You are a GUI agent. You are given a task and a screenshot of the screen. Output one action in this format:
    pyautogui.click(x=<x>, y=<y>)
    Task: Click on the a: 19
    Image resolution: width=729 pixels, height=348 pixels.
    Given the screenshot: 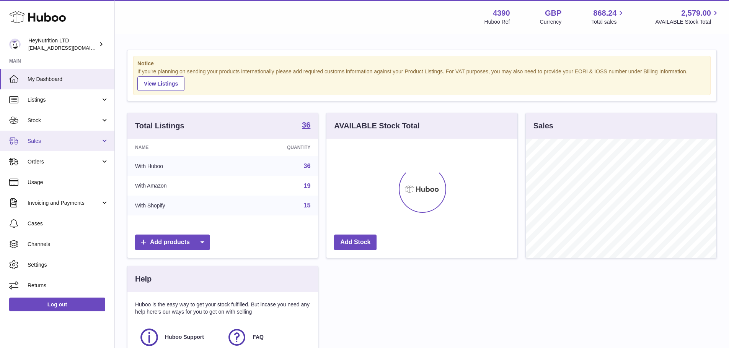 What is the action you would take?
    pyautogui.click(x=307, y=186)
    